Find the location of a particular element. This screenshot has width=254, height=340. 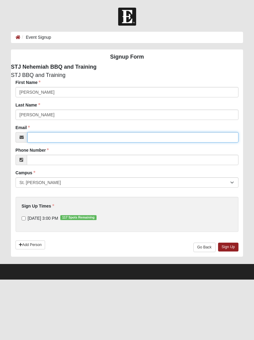

label: Last Name is located at coordinates (28, 105).